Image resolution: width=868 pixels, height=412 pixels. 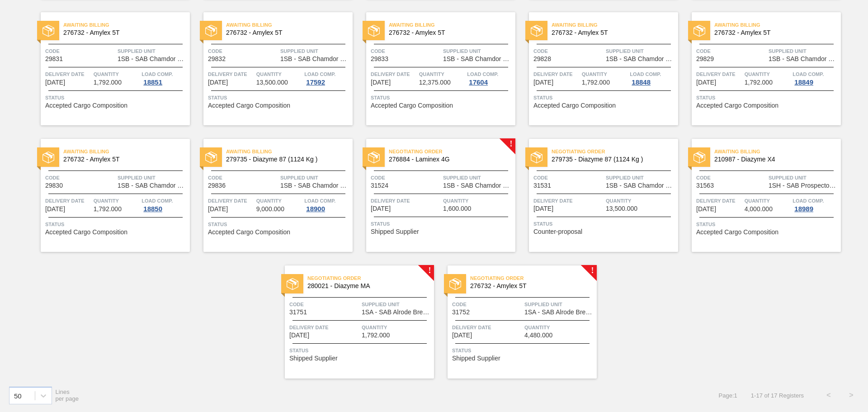 I want to click on span: 09/10/2025, so click(x=544, y=208).